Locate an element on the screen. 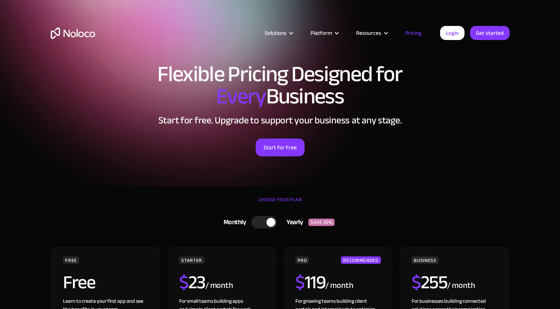 The image size is (560, 309). div: PRO is located at coordinates (302, 260).